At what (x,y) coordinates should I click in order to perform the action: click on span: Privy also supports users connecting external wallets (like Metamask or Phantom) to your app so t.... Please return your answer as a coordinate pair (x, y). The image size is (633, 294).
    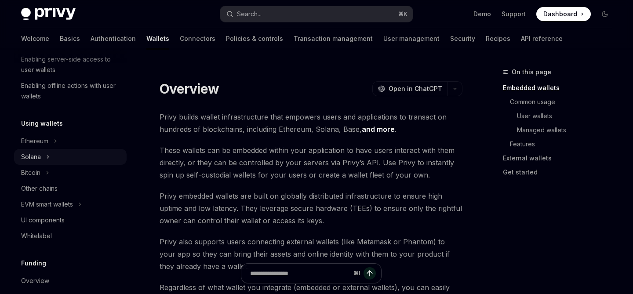
    Looking at the image, I should click on (311, 254).